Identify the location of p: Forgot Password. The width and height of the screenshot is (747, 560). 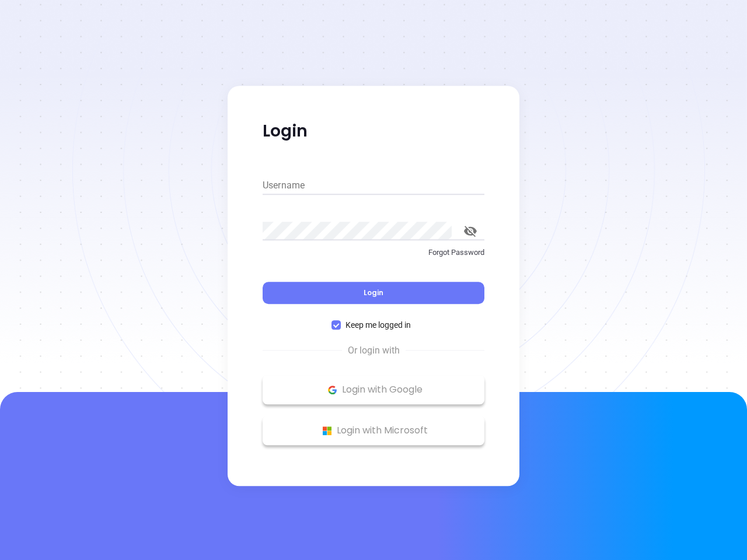
(374, 253).